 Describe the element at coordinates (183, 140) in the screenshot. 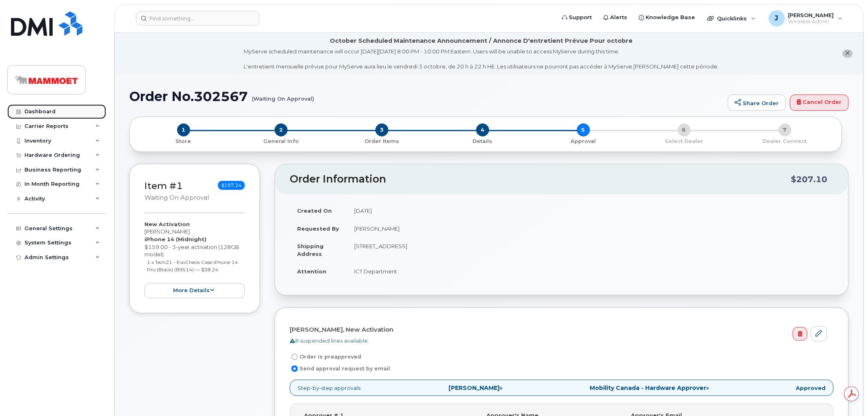

I see `a: 1 Store` at that location.